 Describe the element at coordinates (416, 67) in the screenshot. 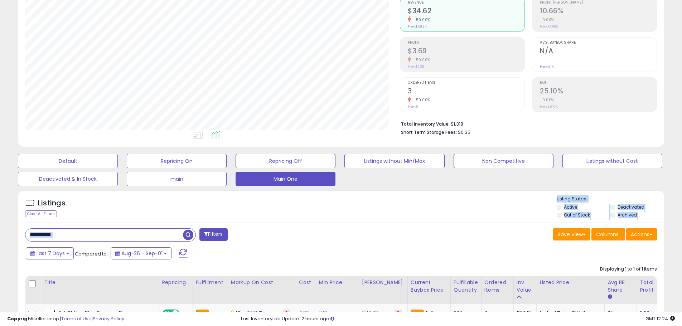

I see `small: Prev: $7.38` at that location.